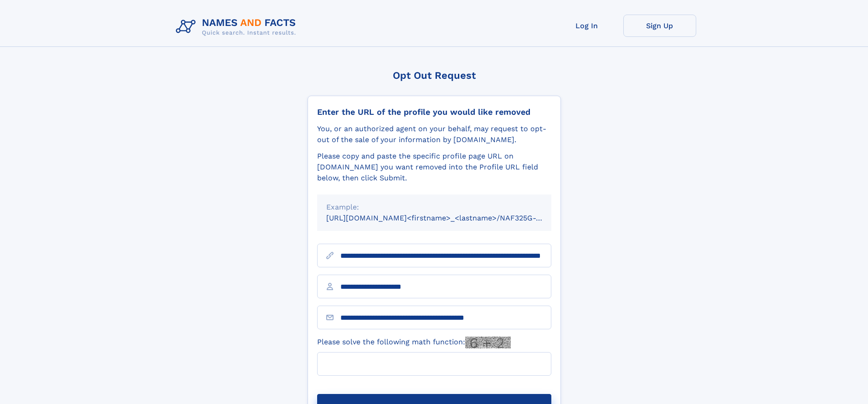 The width and height of the screenshot is (868, 404). What do you see at coordinates (238, 27) in the screenshot?
I see `img: Logo Names and Facts` at bounding box center [238, 27].